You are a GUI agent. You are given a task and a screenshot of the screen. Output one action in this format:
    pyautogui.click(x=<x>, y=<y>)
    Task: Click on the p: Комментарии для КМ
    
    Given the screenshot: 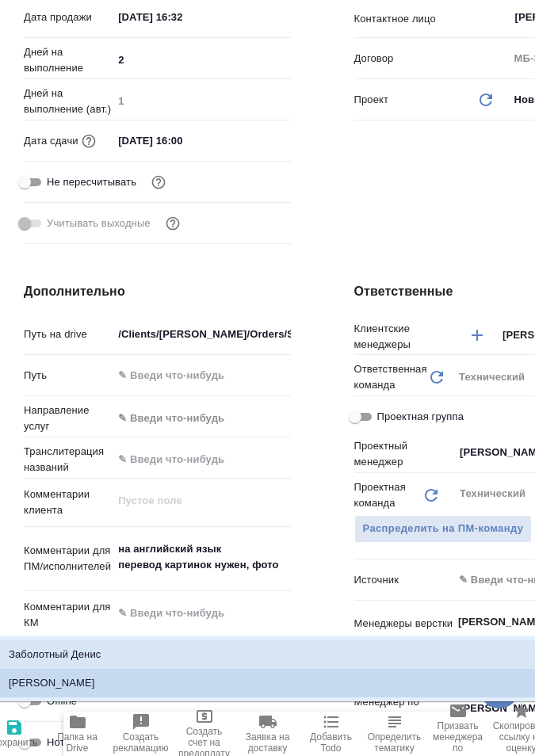 What is the action you would take?
    pyautogui.click(x=68, y=616)
    